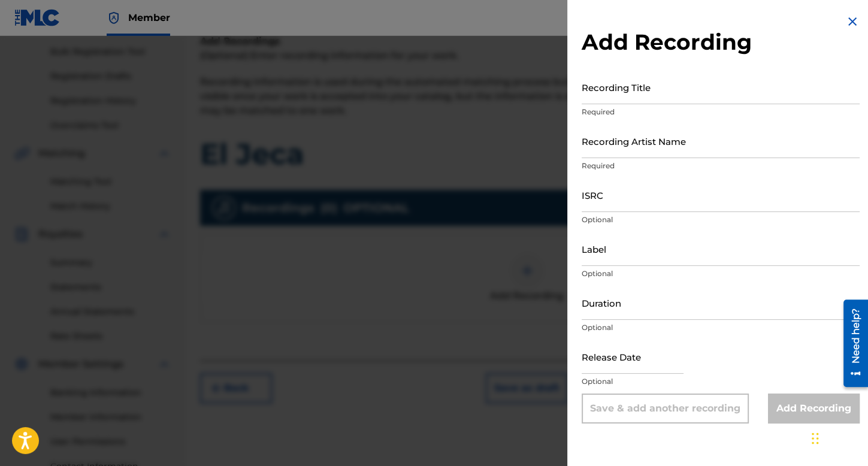 Image resolution: width=868 pixels, height=466 pixels. Describe the element at coordinates (149, 17) in the screenshot. I see `span: Member` at that location.